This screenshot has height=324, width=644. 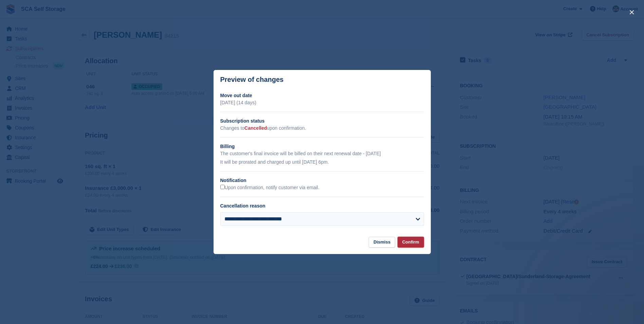 What do you see at coordinates (322, 128) in the screenshot?
I see `p: Changes to upon confirmation.` at bounding box center [322, 128].